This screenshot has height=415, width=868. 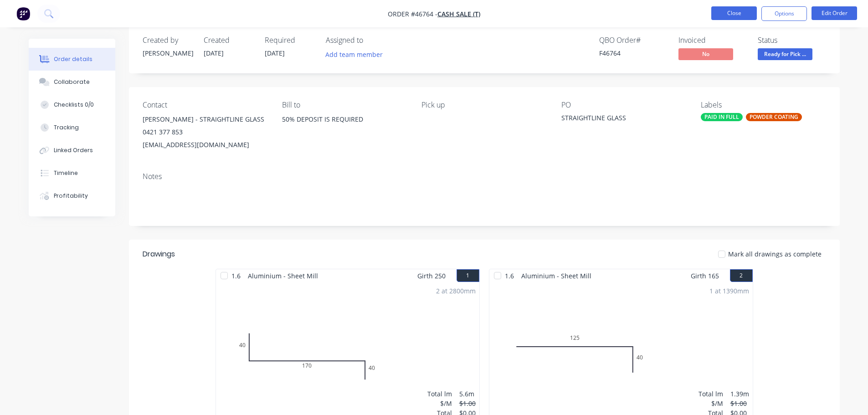 I want to click on a: CASH SALE (T), so click(x=459, y=14).